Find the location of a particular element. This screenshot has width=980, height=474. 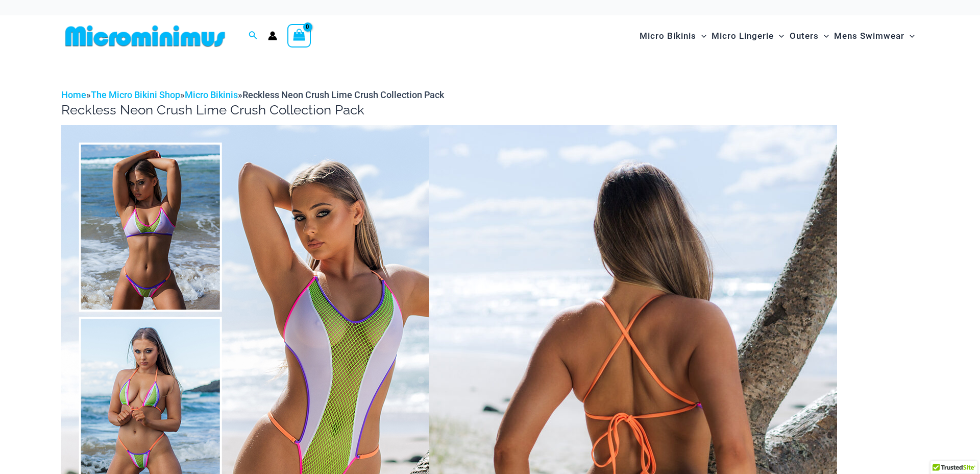

a: OutersMenu ToggleMenu Toggle is located at coordinates (809, 36).